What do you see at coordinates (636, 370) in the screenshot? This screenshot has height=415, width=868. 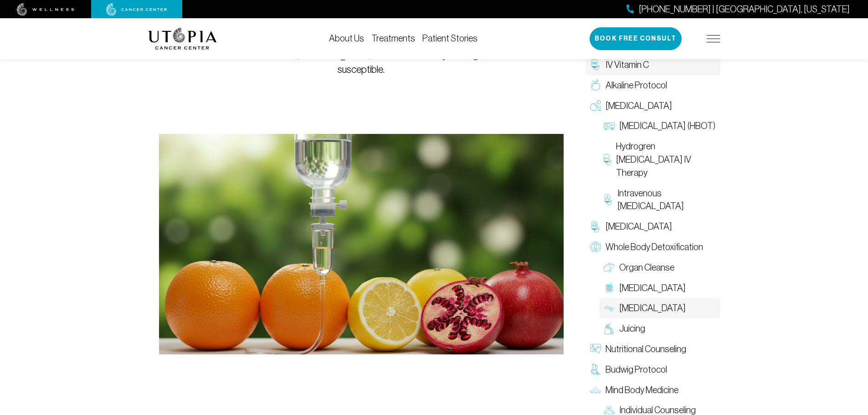 I see `span: Budwig Protocol` at bounding box center [636, 370].